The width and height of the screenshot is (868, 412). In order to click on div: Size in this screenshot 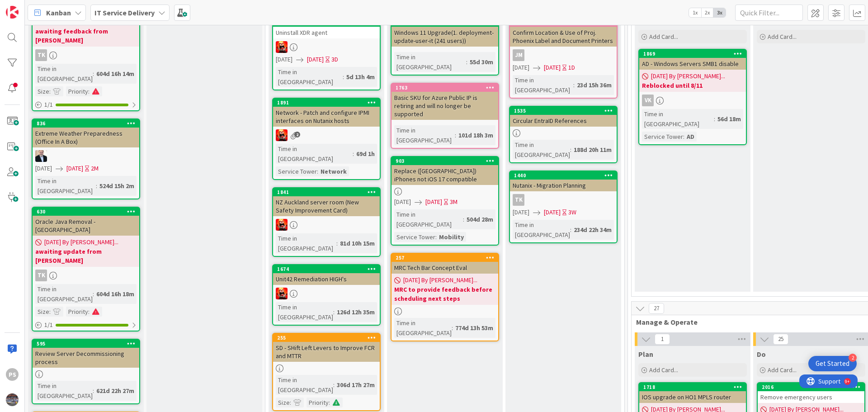, I will do `click(42, 91)`.